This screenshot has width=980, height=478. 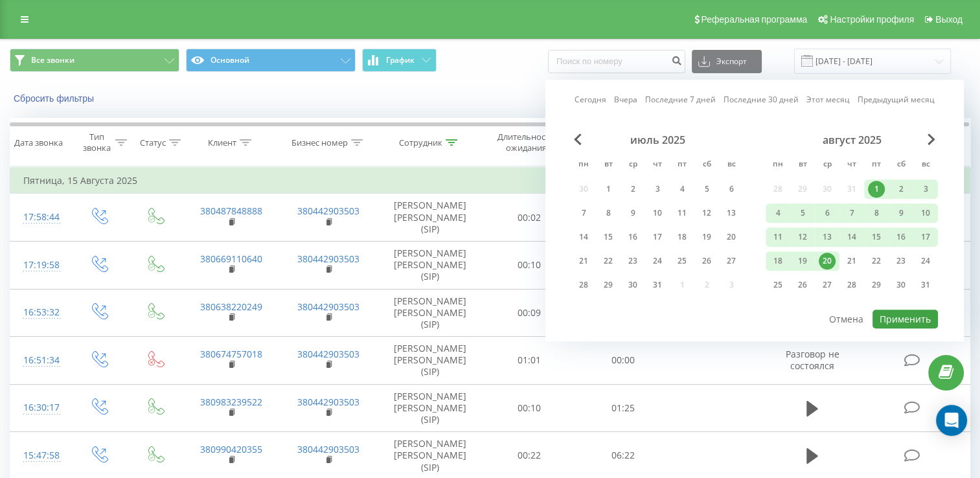 What do you see at coordinates (231, 211) in the screenshot?
I see `a: 380487848888` at bounding box center [231, 211].